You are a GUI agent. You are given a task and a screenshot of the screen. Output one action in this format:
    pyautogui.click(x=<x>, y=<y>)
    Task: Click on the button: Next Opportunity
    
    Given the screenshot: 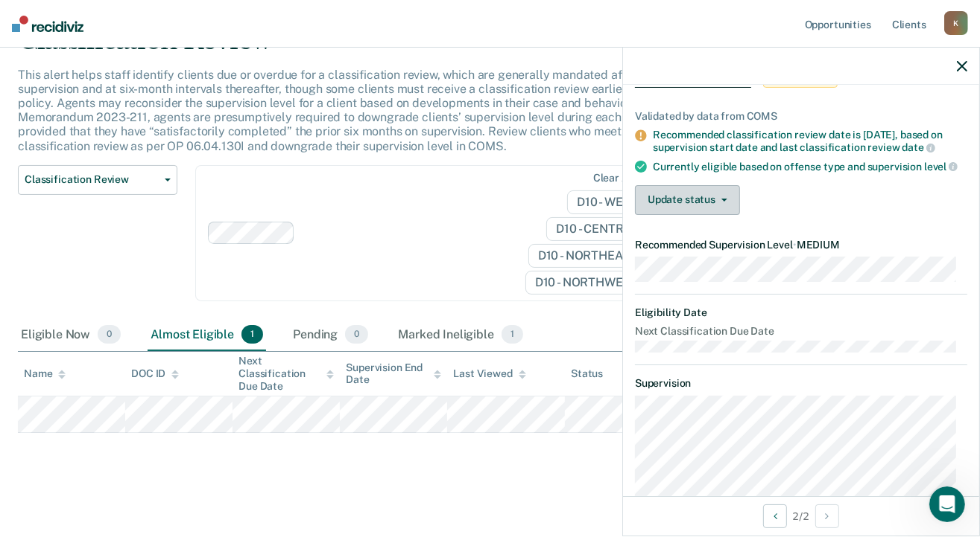 What is the action you would take?
    pyautogui.click(x=827, y=516)
    